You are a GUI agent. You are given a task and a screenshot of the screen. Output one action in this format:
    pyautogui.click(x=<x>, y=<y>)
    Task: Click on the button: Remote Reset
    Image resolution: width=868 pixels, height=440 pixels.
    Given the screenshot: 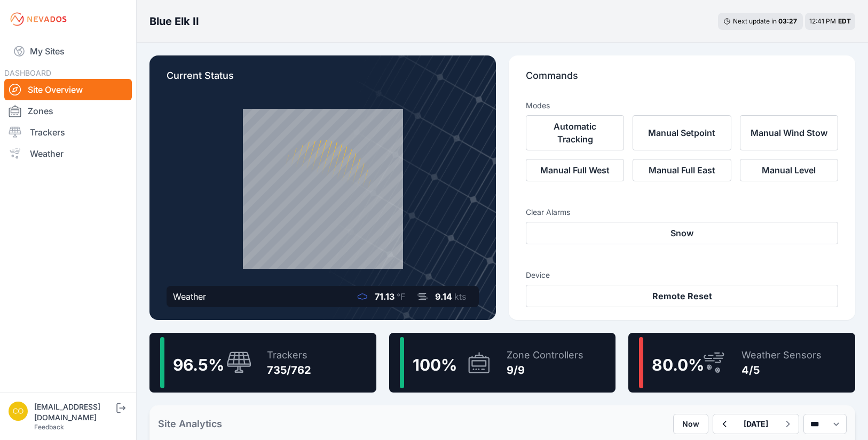 What is the action you would take?
    pyautogui.click(x=682, y=296)
    